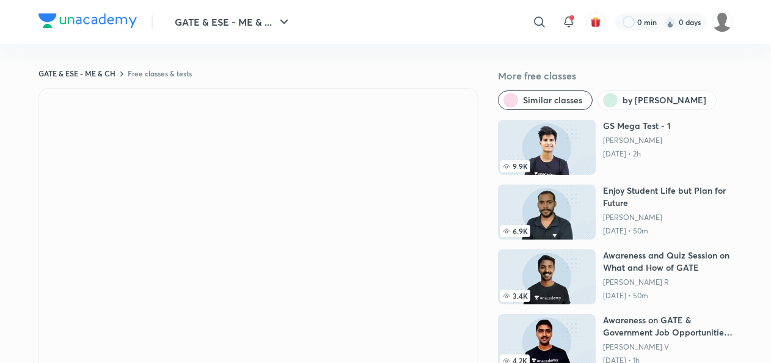 The image size is (771, 363). Describe the element at coordinates (87, 21) in the screenshot. I see `img: Company Logo` at that location.